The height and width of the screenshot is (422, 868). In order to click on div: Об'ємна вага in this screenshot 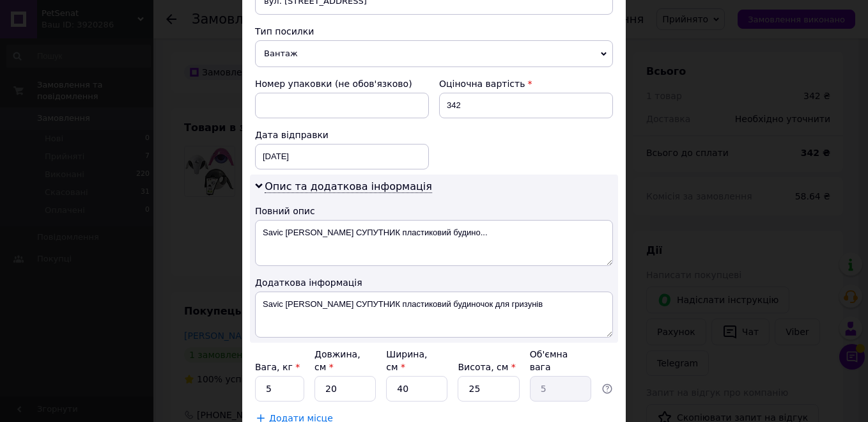, I will do `click(560, 361)`.